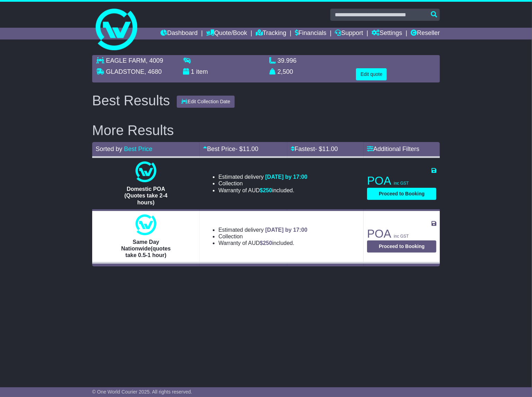 Image resolution: width=532 pixels, height=397 pixels. What do you see at coordinates (179, 33) in the screenshot?
I see `a: Dashboard` at bounding box center [179, 33].